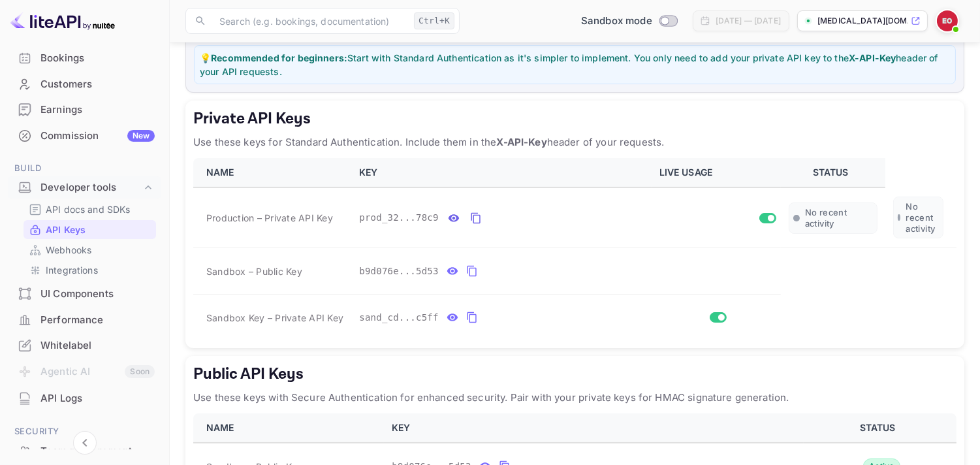 This screenshot has height=465, width=980. I want to click on div: Ctrl+K, so click(434, 21).